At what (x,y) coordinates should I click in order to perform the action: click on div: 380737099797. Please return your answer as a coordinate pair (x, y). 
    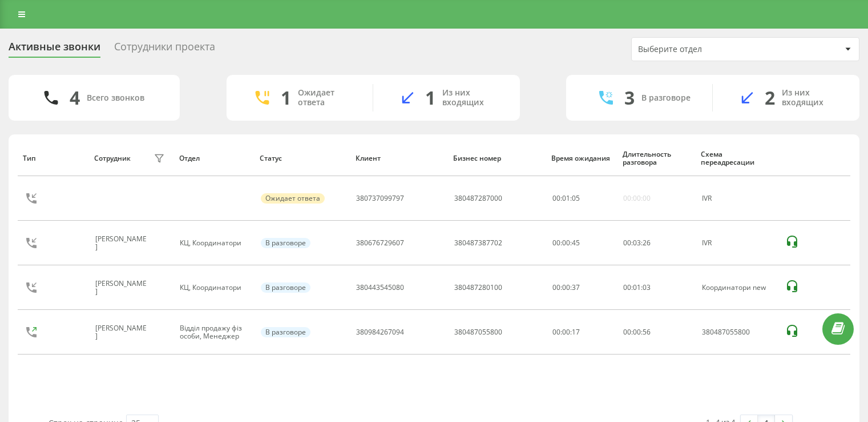
    Looking at the image, I should click on (380, 198).